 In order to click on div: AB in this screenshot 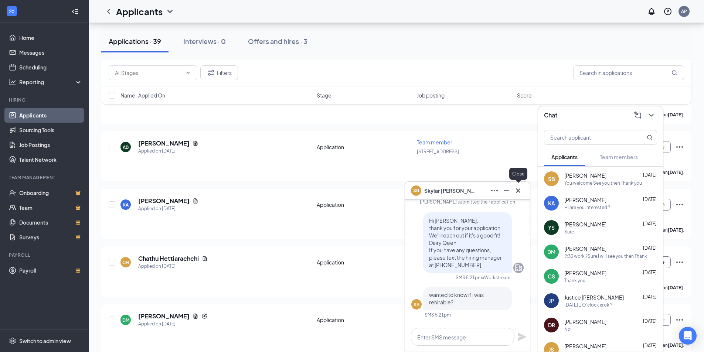, I will do `click(126, 147)`.